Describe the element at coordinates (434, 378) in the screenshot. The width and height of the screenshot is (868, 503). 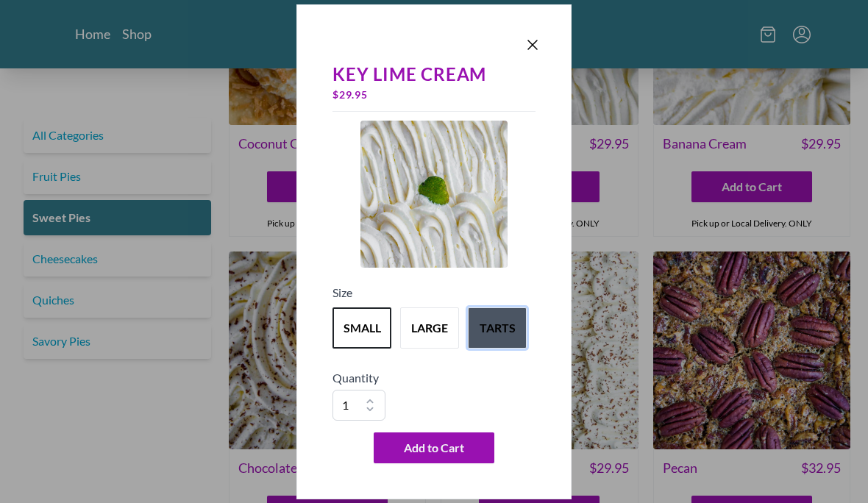
I see `h5: Quantity` at that location.